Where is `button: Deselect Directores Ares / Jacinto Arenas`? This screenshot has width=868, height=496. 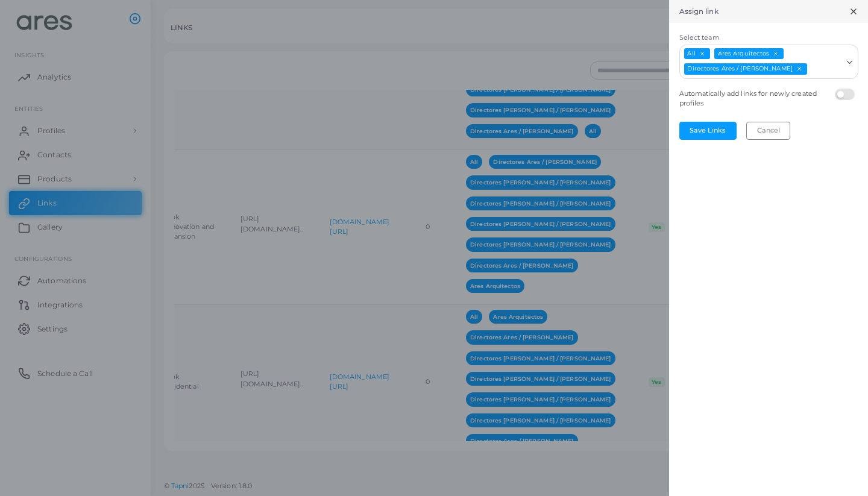 button: Deselect Directores Ares / Jacinto Arenas is located at coordinates (799, 69).